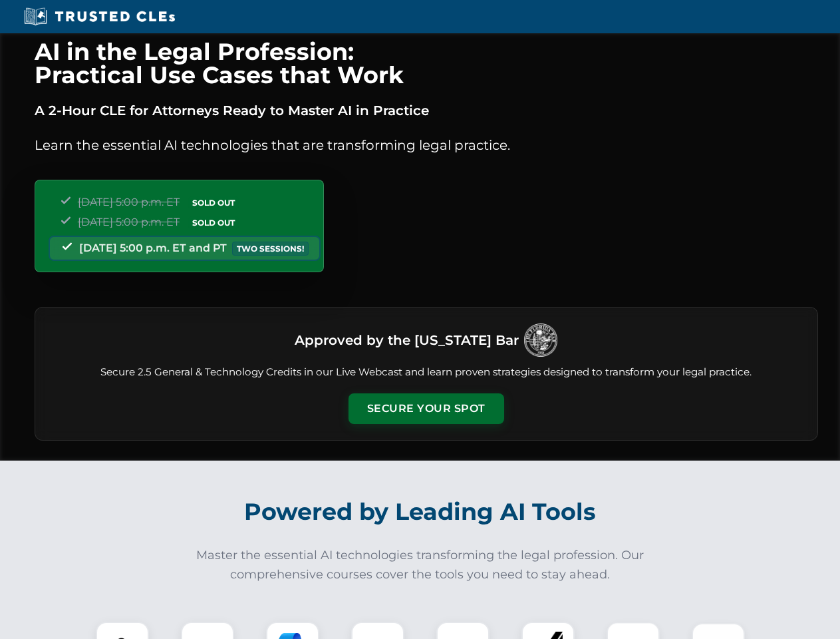 The width and height of the screenshot is (840, 639). Describe the element at coordinates (426, 110) in the screenshot. I see `p: A 2-Hour CLE for Attorneys Ready to Master AI in Practice` at that location.